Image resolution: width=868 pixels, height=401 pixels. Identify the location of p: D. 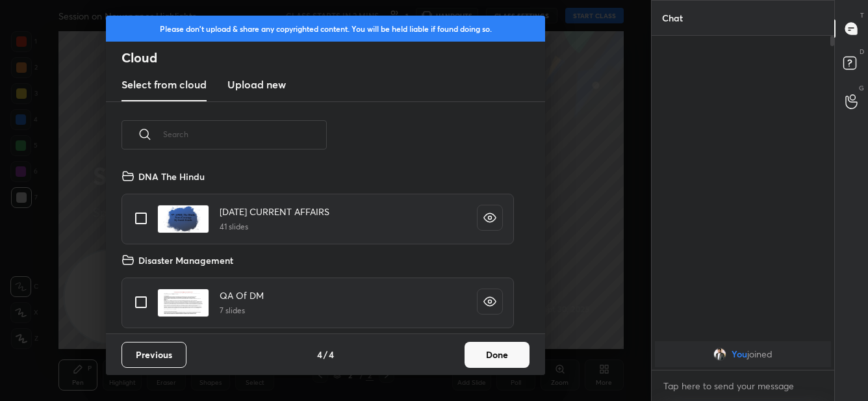
(861, 51).